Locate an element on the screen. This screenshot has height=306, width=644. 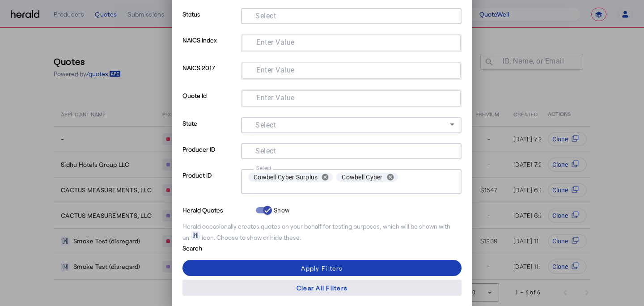
button: Clear All Filters is located at coordinates (322, 288).